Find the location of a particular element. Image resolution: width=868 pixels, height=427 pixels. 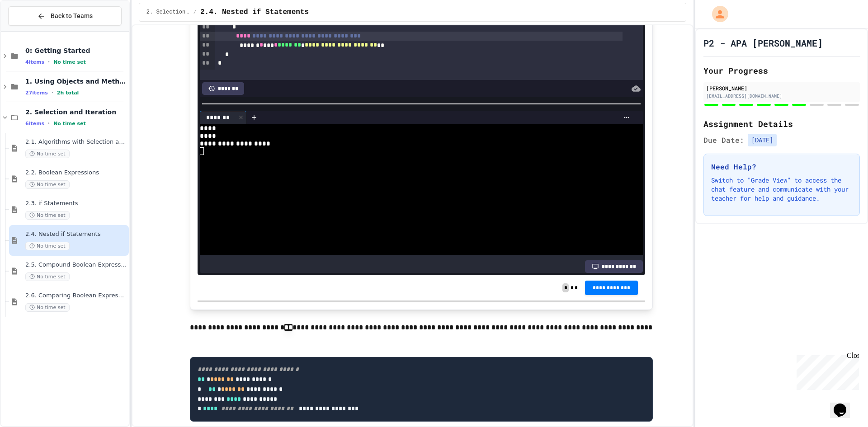

h3: Need Help? is located at coordinates (782, 167).